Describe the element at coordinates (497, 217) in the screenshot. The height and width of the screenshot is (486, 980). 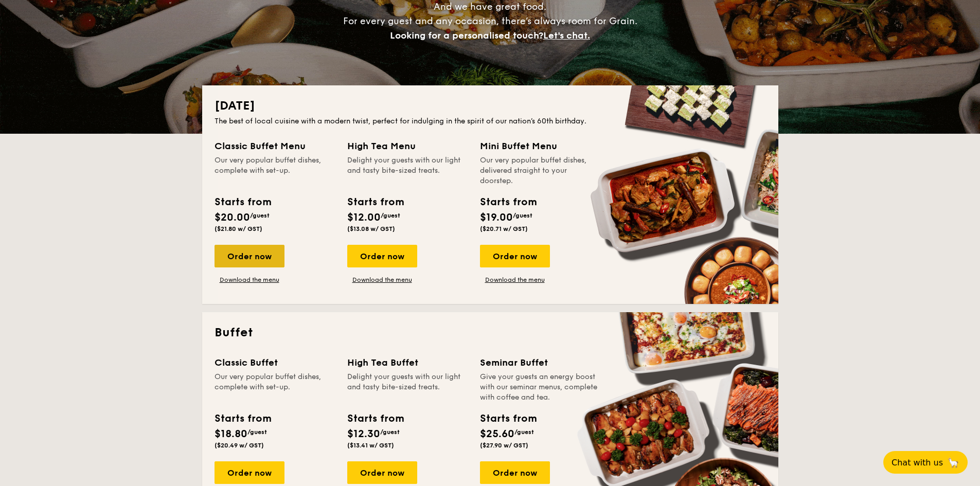
I see `span: $19.00` at that location.